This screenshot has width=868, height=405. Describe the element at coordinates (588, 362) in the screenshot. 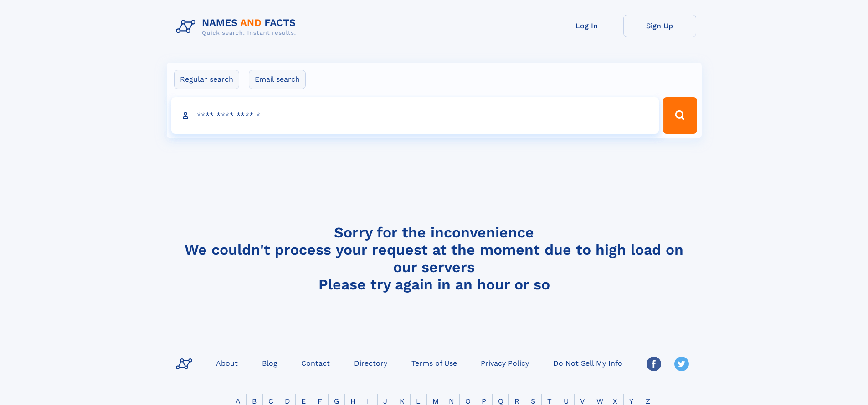

I see `a: Do Not Sell My Info` at that location.